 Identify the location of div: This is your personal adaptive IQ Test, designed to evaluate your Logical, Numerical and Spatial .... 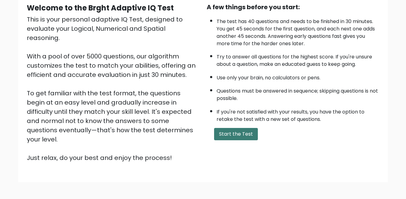
(113, 89).